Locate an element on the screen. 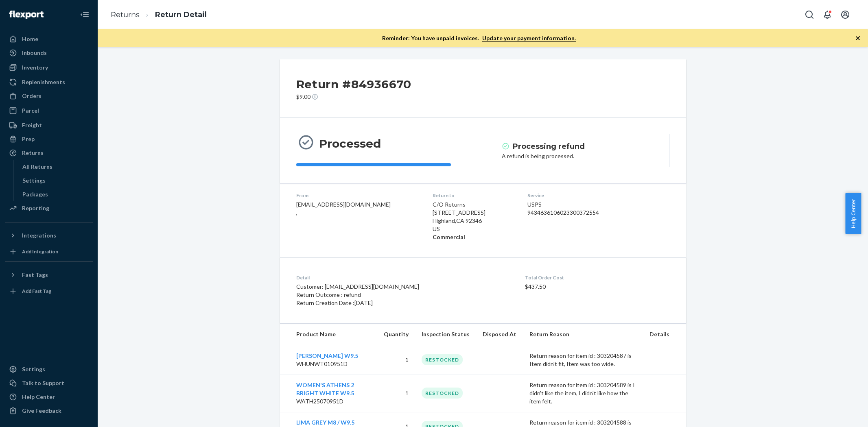  dt: Detail is located at coordinates (410, 277).